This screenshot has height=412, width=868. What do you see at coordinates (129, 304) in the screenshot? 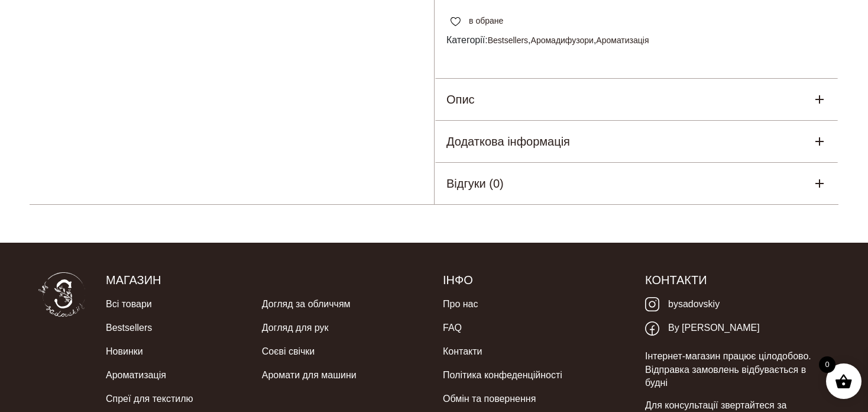
I see `a: Всі товари` at bounding box center [129, 304].